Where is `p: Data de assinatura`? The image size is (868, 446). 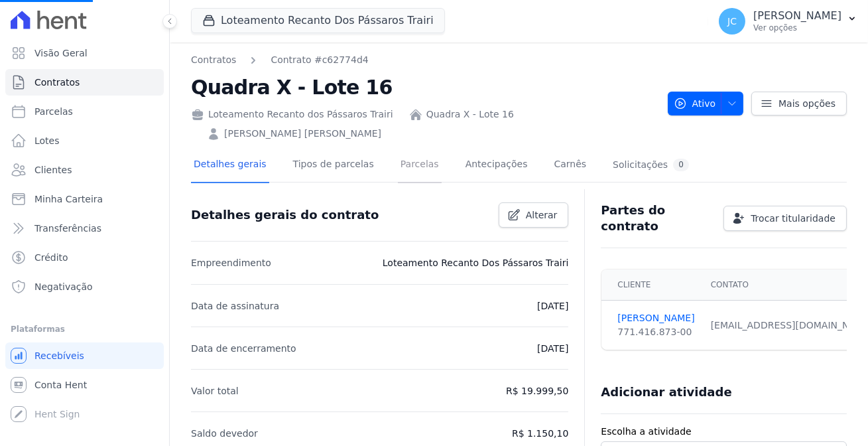 p: Data de assinatura is located at coordinates (234, 306).